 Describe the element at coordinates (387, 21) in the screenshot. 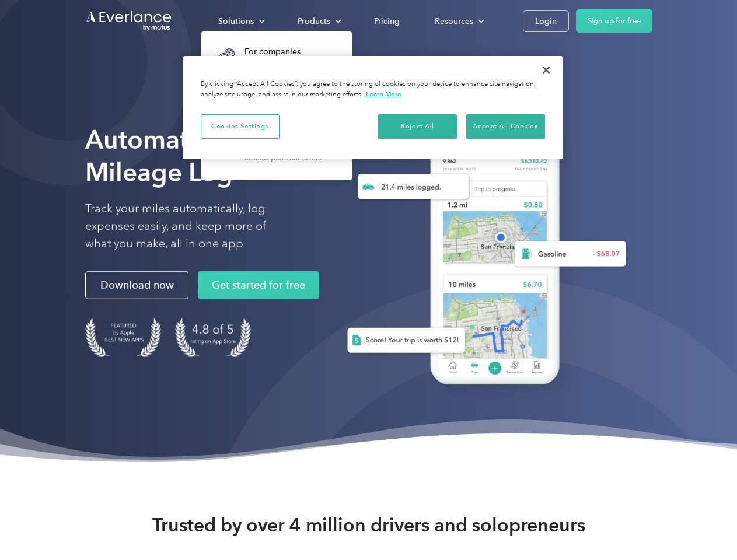

I see `a: Pricing` at that location.